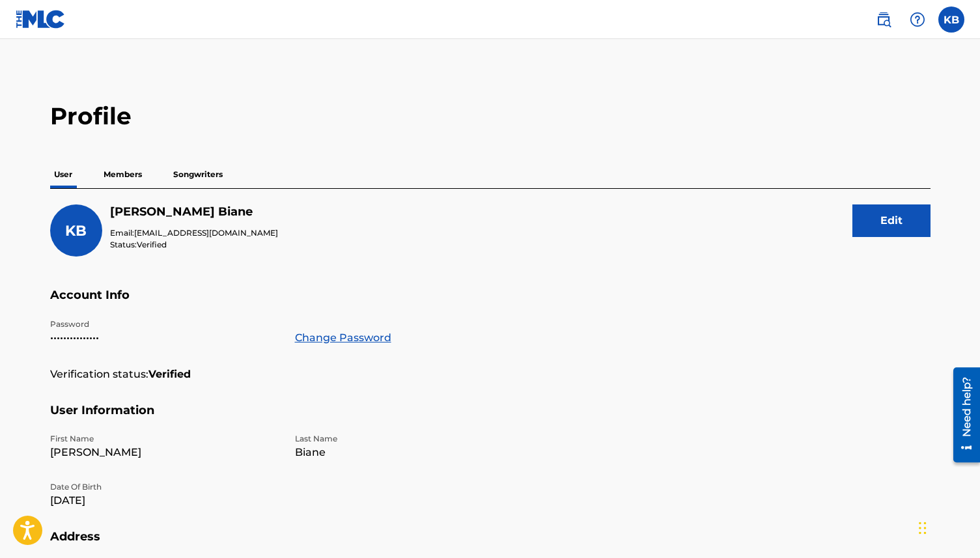  Describe the element at coordinates (410, 453) in the screenshot. I see `p: Biane` at that location.